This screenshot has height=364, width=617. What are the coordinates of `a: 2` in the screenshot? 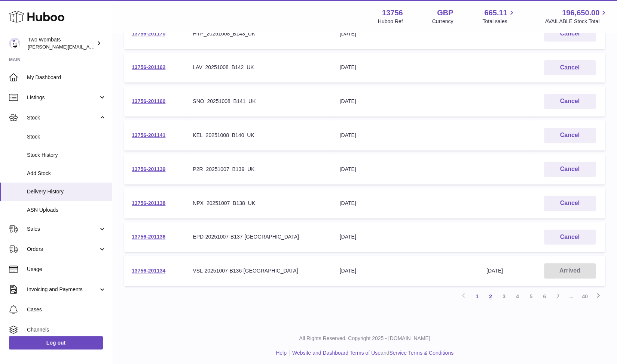 It's located at (490, 296).